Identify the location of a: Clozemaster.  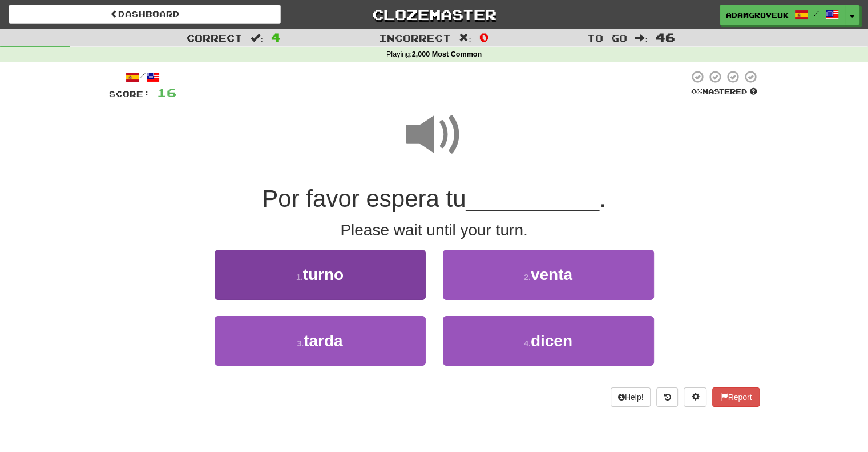
(433, 14).